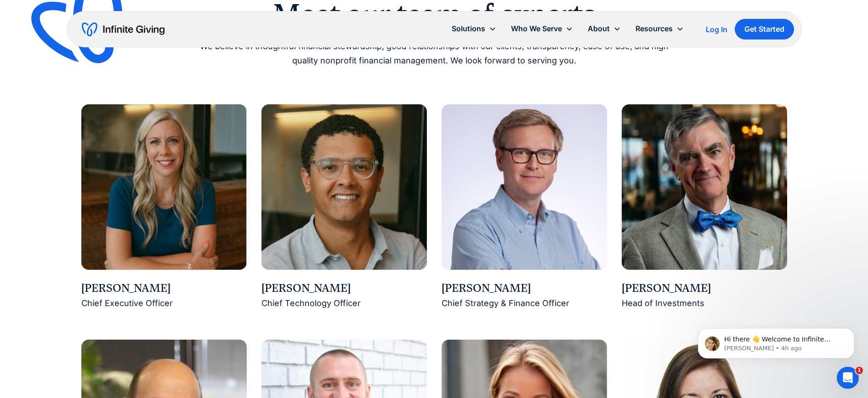 The image size is (868, 398). Describe the element at coordinates (859, 371) in the screenshot. I see `span: 1` at that location.